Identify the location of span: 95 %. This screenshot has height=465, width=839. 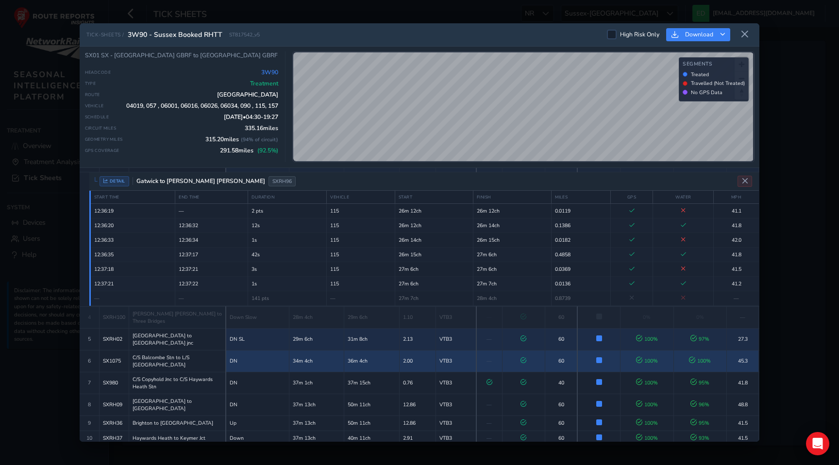
(700, 383).